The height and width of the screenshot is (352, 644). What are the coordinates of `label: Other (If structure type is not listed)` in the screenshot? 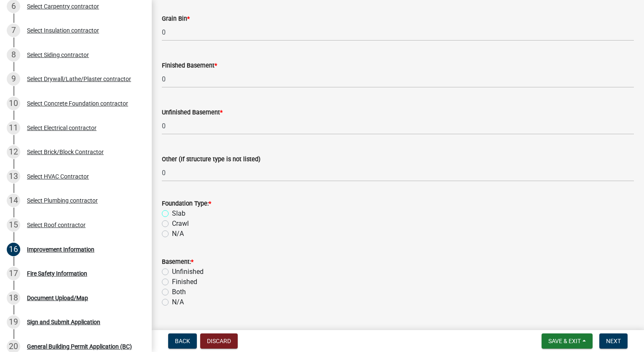 It's located at (211, 160).